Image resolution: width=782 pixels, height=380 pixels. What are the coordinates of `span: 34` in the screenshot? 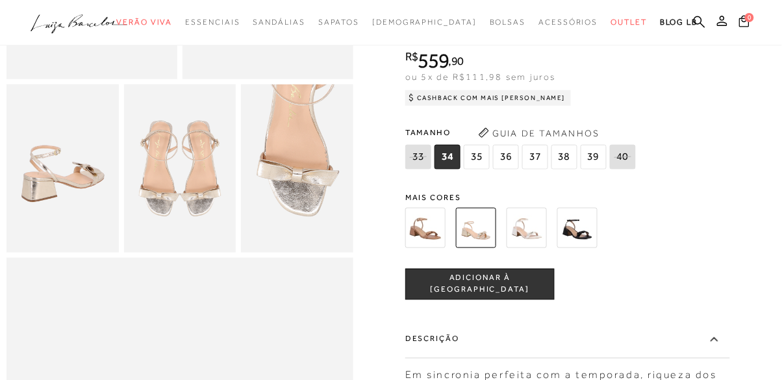 It's located at (448, 157).